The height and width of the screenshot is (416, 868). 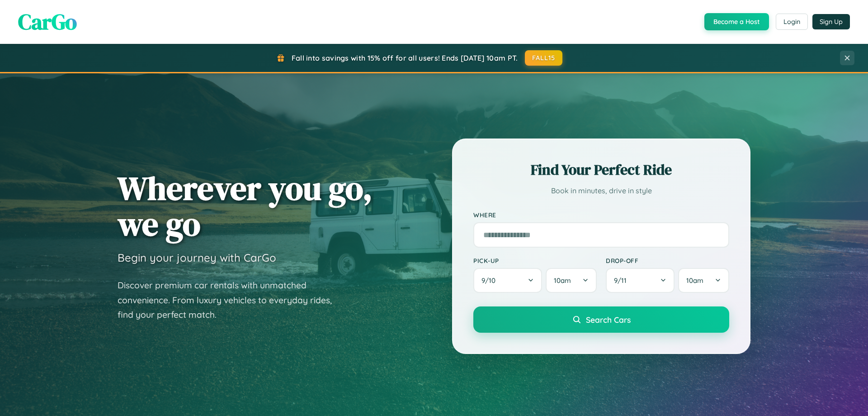 I want to click on button: Search Cars, so click(x=602, y=320).